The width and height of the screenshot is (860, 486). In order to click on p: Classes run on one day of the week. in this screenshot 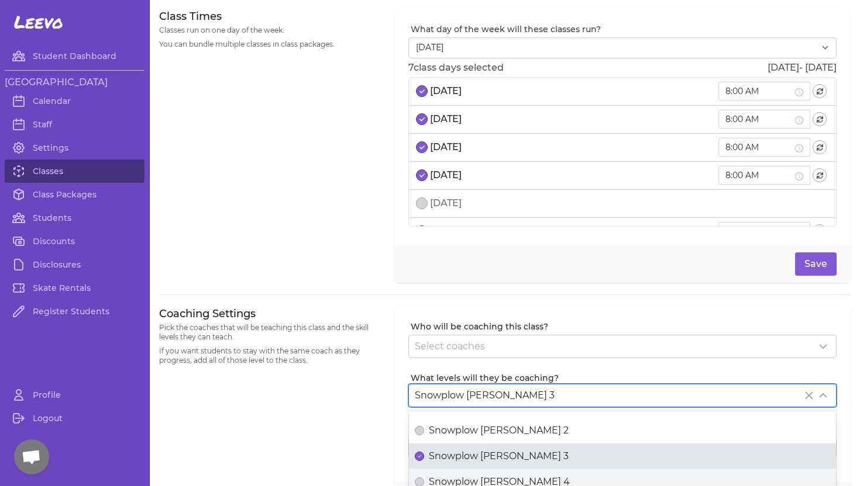, I will do `click(270, 30)`.